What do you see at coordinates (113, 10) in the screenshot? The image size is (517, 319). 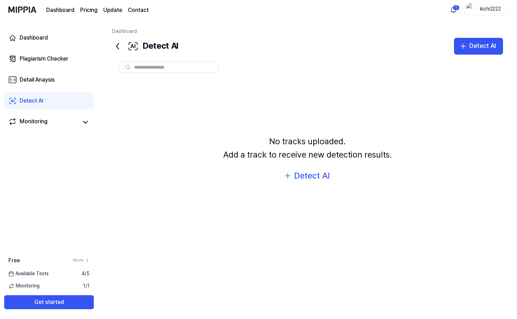 I see `a: Update` at bounding box center [113, 10].